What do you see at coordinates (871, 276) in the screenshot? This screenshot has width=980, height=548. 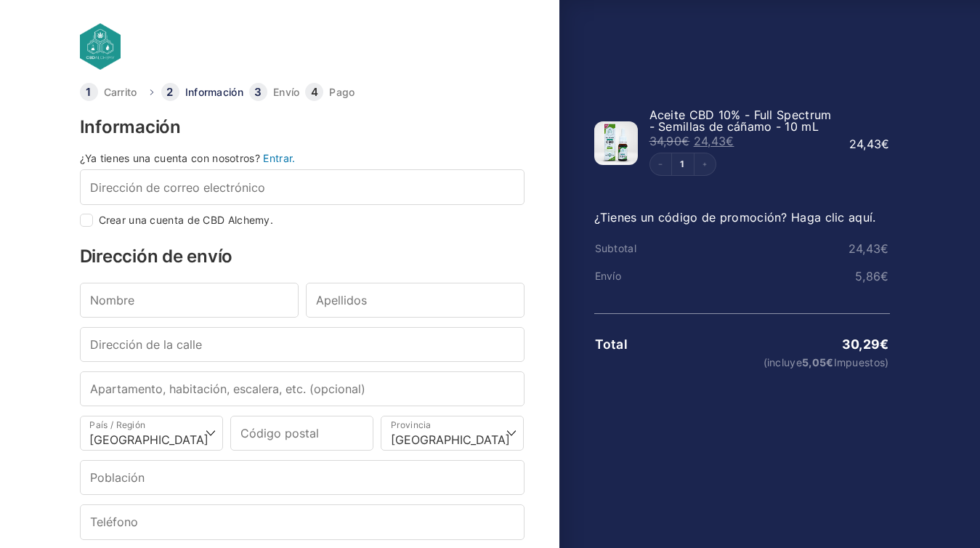 I see `bdi: 5,86` at bounding box center [871, 276].